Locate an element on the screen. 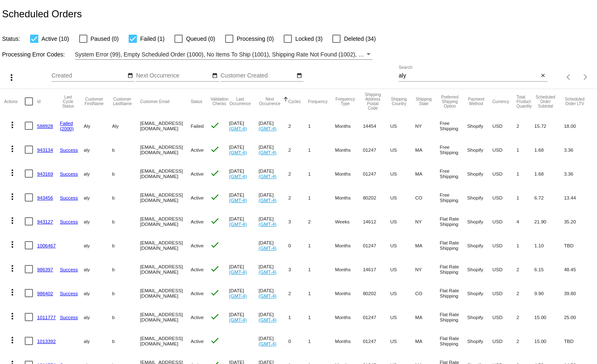 This screenshot has height=364, width=597. button: Change sorting for Cycles is located at coordinates (294, 101).